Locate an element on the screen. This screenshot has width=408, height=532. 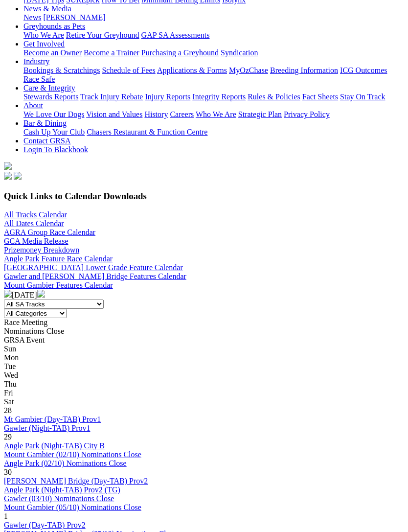
h3: Quick Links to Calendar Downloads is located at coordinates (204, 196).